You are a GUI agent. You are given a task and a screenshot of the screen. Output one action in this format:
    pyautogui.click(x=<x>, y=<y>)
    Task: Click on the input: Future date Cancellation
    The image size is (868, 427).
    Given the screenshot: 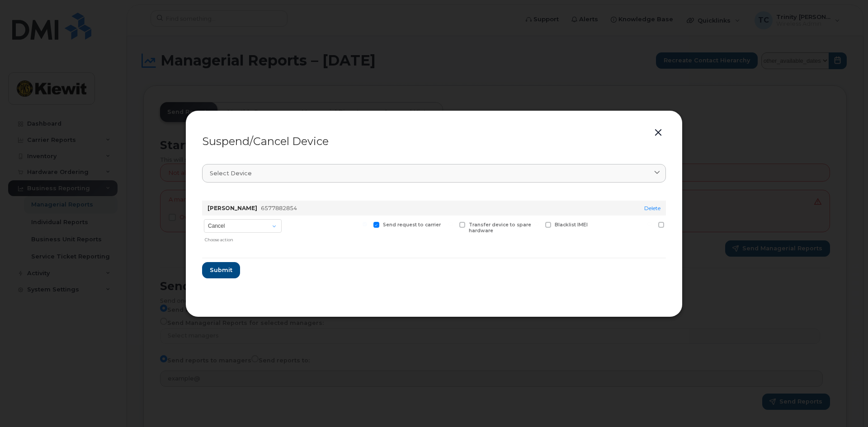 What is the action you would take?
    pyautogui.click(x=650, y=224)
    